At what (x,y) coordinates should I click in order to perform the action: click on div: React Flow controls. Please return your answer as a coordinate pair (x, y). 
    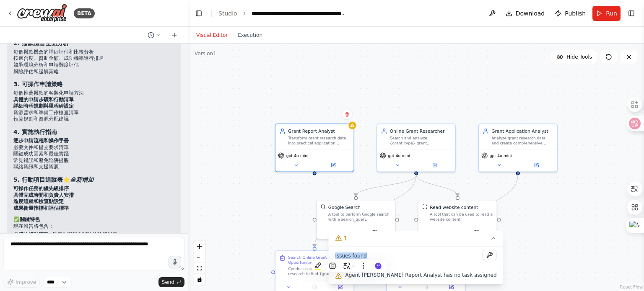
    Looking at the image, I should click on (200, 263).